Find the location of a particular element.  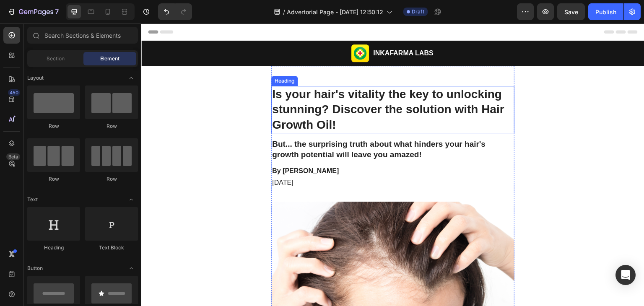

button: Save is located at coordinates (571, 12).